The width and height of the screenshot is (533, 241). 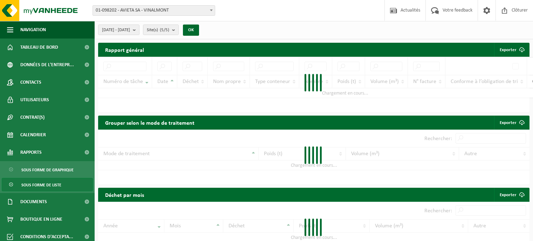 What do you see at coordinates (31, 152) in the screenshot?
I see `span: Rapports` at bounding box center [31, 152].